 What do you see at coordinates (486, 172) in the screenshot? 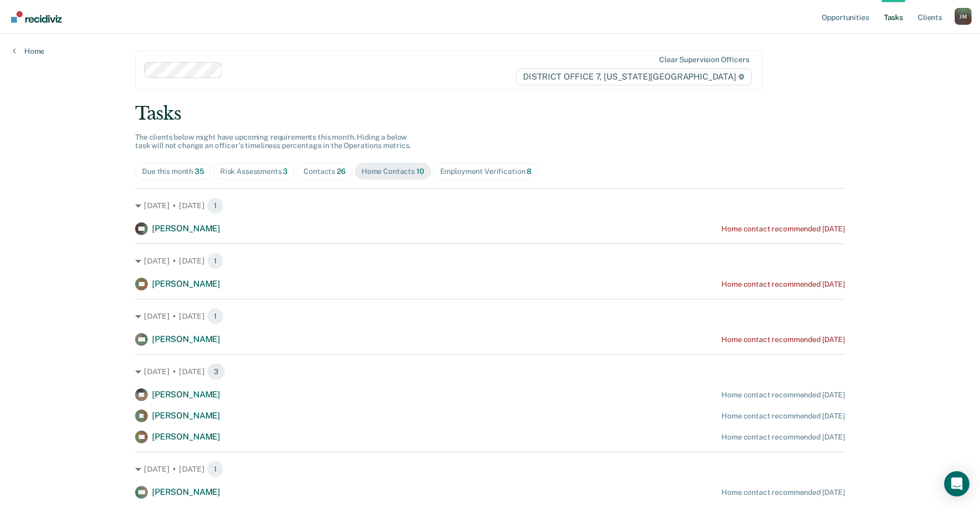
I see `div: Employment Verification` at bounding box center [486, 172].